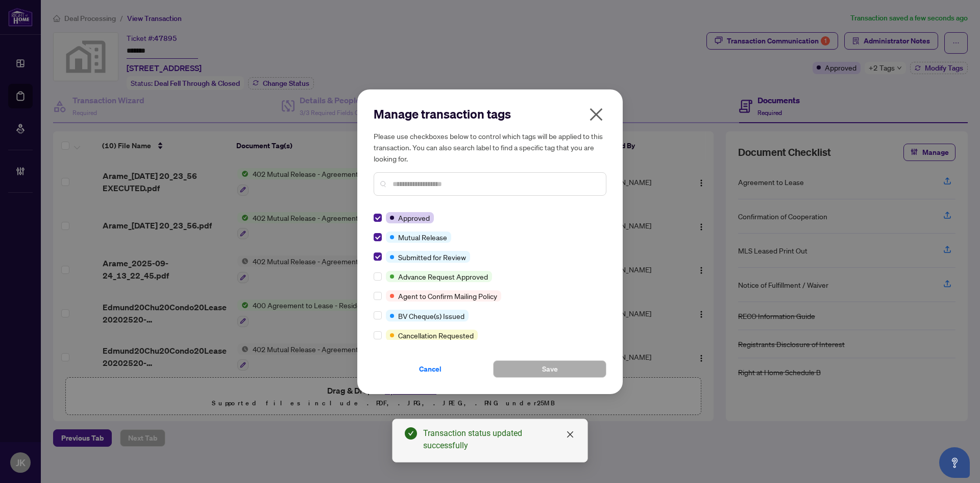 This screenshot has width=980, height=483. I want to click on button: Cancel, so click(430, 369).